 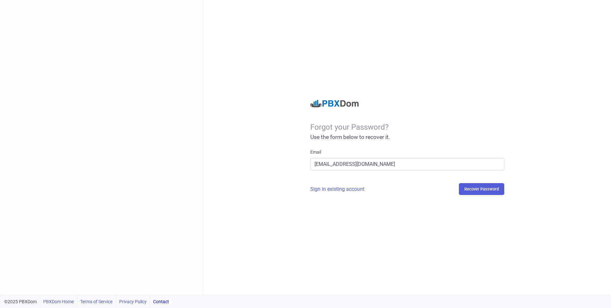 What do you see at coordinates (133, 301) in the screenshot?
I see `a: Privacy Policy` at bounding box center [133, 301].